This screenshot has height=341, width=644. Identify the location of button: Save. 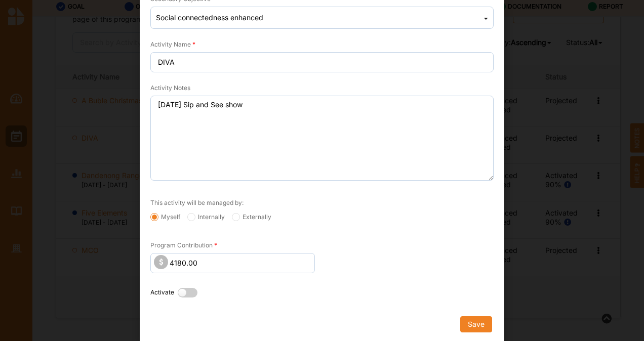
(476, 324).